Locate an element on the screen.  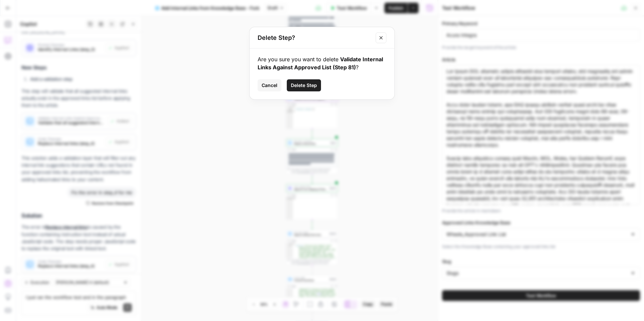
span: Delete Step is located at coordinates (304, 86).